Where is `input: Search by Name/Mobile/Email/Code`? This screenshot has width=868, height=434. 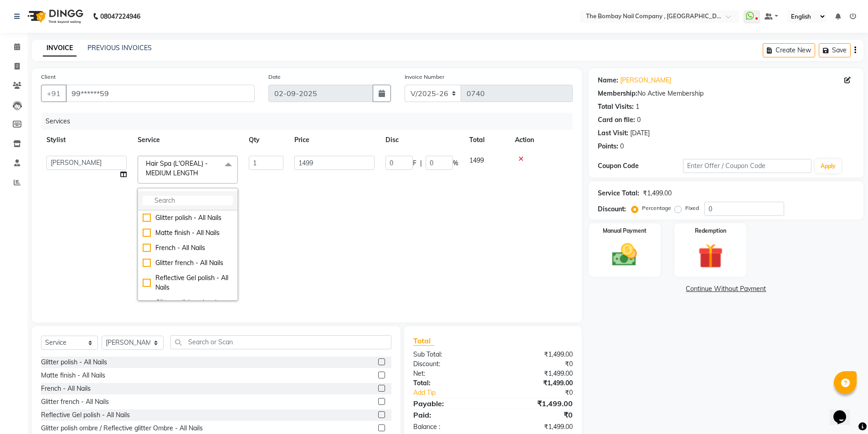 input: Search by Name/Mobile/Email/Code is located at coordinates (160, 93).